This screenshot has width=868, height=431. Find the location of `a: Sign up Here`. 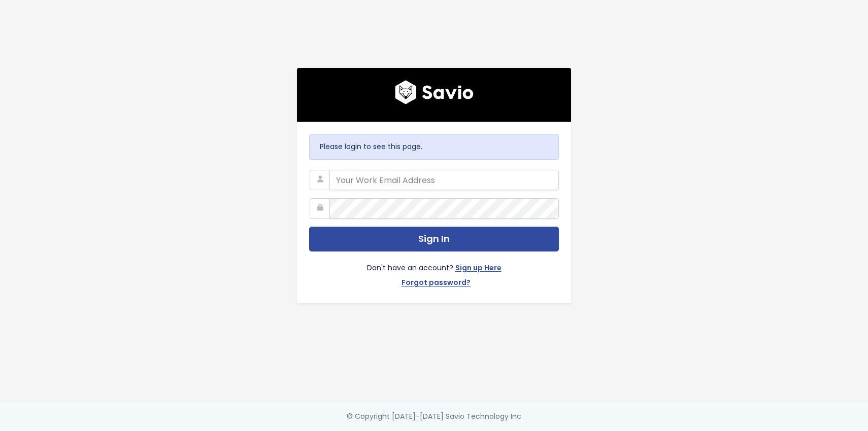

a: Sign up Here is located at coordinates (478, 269).